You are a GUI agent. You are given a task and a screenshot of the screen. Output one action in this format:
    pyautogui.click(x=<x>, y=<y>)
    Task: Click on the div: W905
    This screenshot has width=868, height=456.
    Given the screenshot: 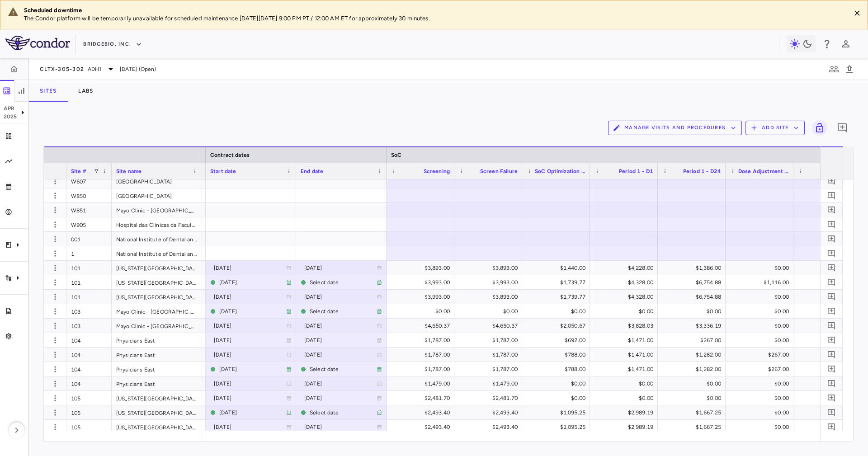 What is the action you would take?
    pyautogui.click(x=89, y=224)
    